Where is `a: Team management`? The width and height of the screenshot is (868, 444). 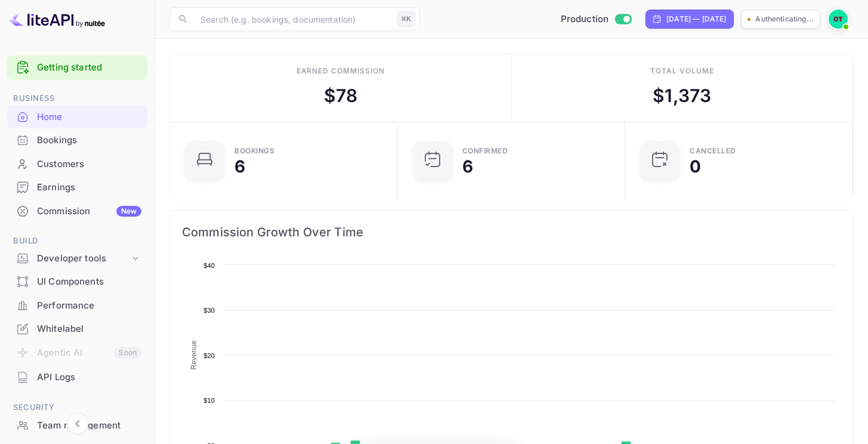
a: Team management is located at coordinates (77, 425).